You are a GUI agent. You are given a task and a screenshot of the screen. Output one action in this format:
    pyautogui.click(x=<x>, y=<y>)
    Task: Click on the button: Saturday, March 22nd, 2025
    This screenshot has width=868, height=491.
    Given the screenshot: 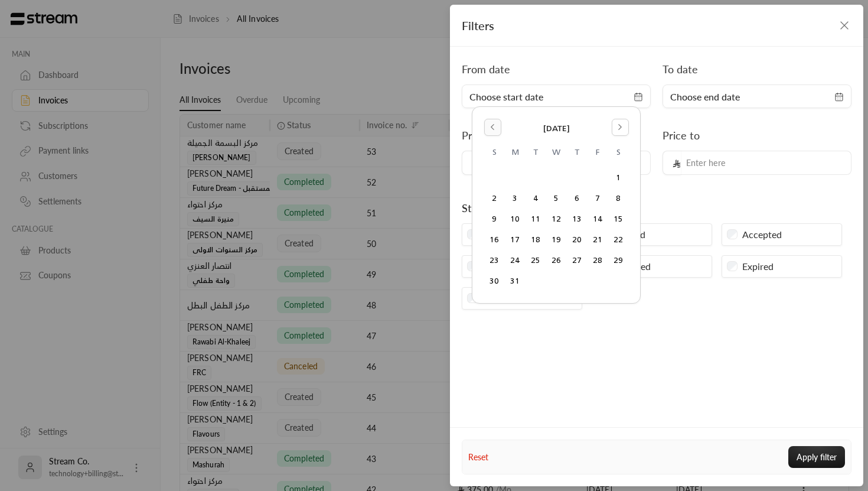 What is the action you would take?
    pyautogui.click(x=619, y=240)
    